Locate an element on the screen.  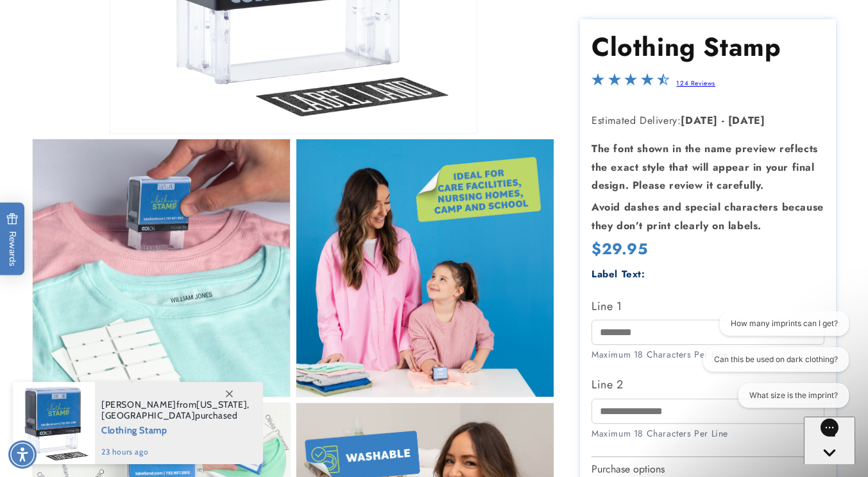
span: 4.4-star overall rating is located at coordinates (631, 84).